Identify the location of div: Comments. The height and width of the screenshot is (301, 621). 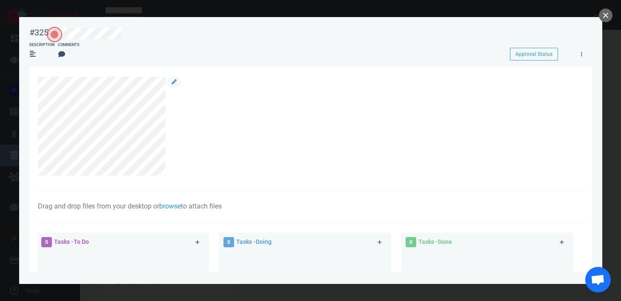
(69, 45).